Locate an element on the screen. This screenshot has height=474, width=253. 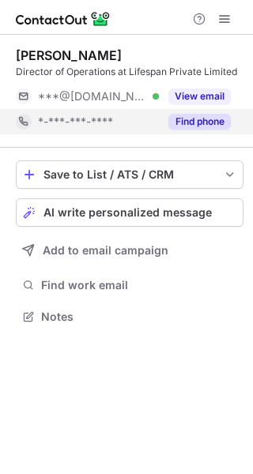
button: Notes is located at coordinates (130, 317).